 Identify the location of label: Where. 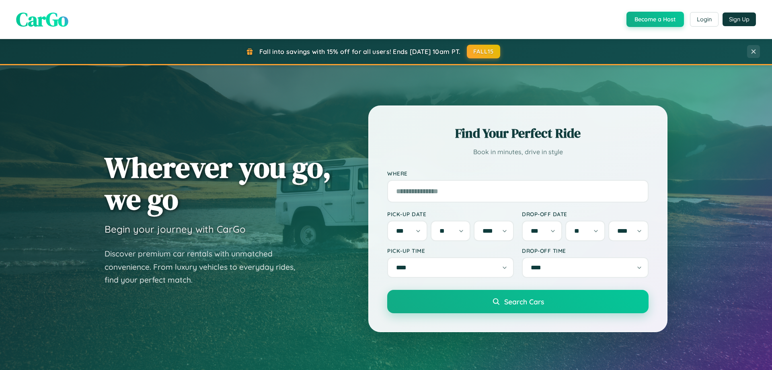
(518, 173).